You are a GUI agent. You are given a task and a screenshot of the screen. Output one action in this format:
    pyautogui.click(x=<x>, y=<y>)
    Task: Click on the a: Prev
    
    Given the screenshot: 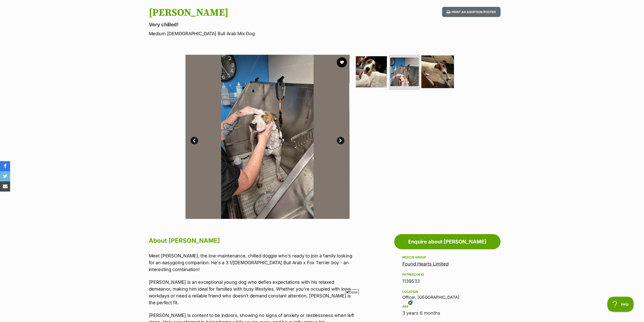 What is the action you would take?
    pyautogui.click(x=195, y=141)
    